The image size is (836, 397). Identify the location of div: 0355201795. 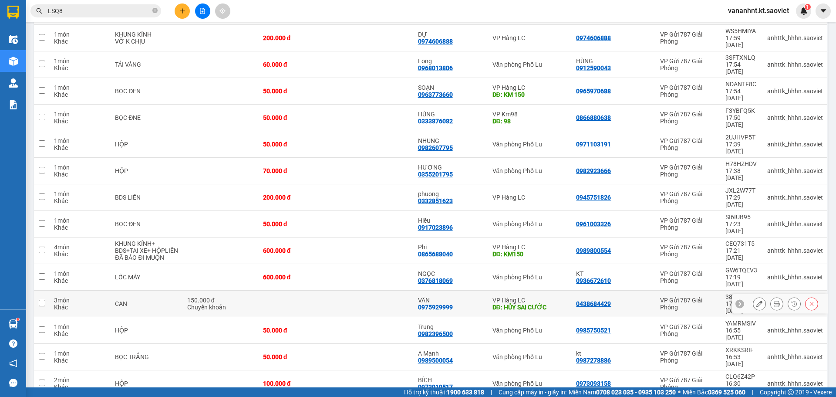
(436, 174).